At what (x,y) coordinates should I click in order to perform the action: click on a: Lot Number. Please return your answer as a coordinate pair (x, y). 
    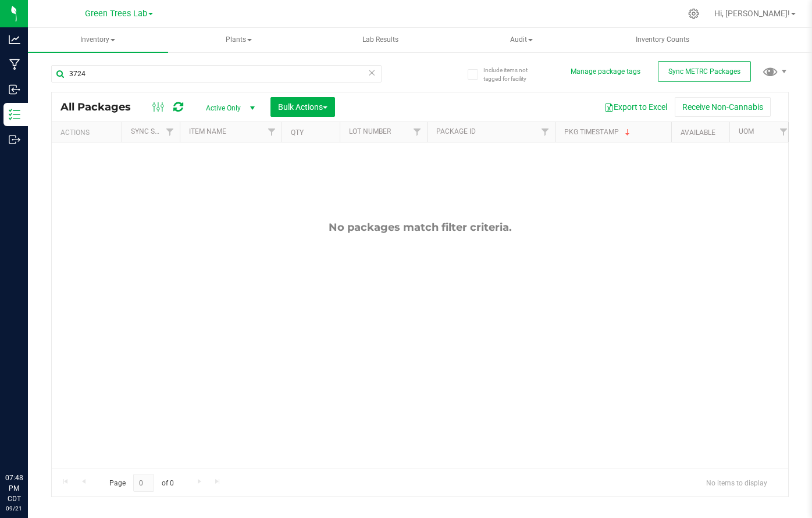
    Looking at the image, I should click on (370, 132).